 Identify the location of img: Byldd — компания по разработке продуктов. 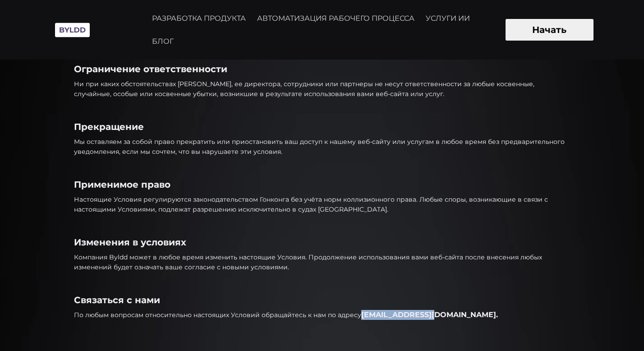
(72, 30).